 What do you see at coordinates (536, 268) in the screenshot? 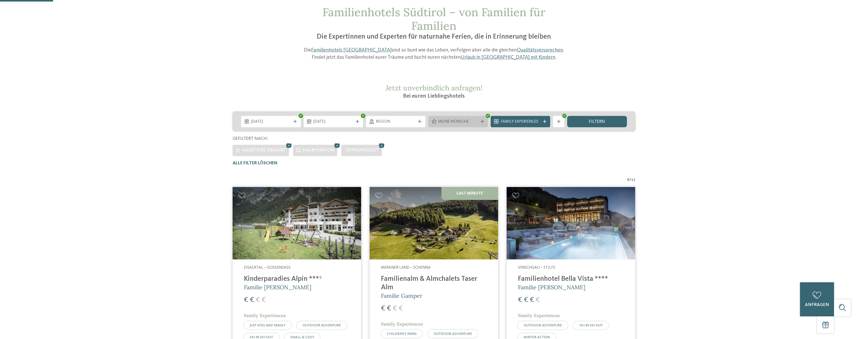
I see `span: Vinschgau – Stilfs` at bounding box center [536, 268].